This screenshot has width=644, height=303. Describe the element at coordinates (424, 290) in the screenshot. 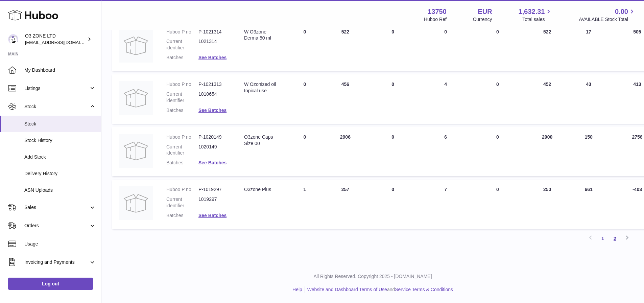

I see `a: Service Terms & Conditions` at that location.